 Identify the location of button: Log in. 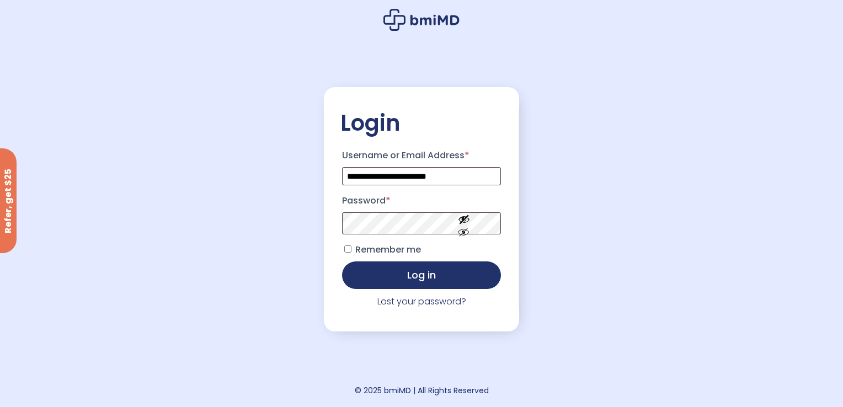
(421, 275).